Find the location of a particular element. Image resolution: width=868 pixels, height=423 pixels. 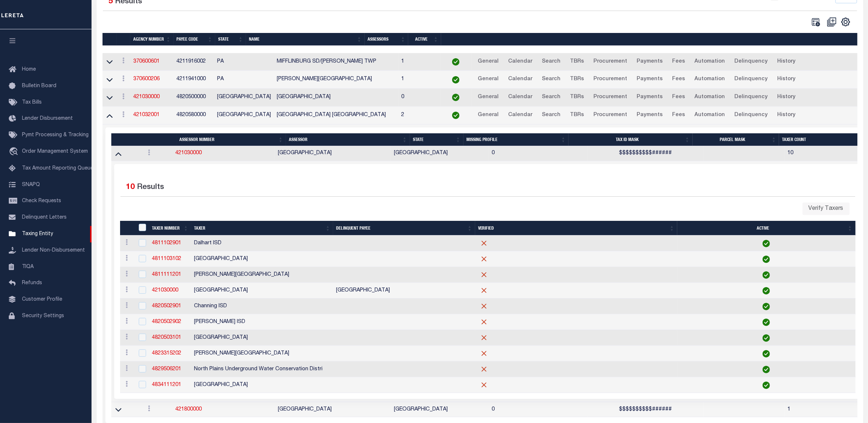

th: Assessor Number: activate to sort column ascending is located at coordinates (231, 139).